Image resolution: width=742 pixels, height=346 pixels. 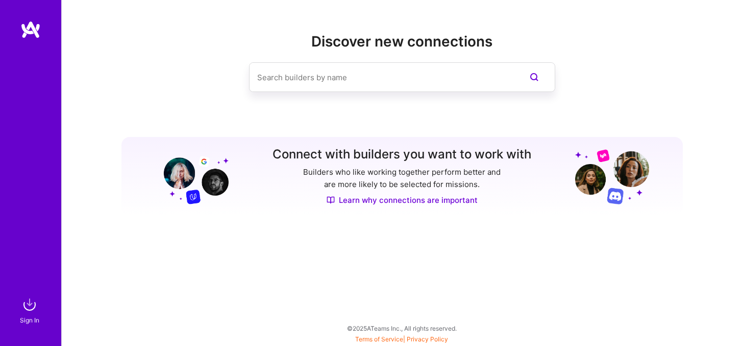 What do you see at coordinates (31, 30) in the screenshot?
I see `img: logo` at bounding box center [31, 30].